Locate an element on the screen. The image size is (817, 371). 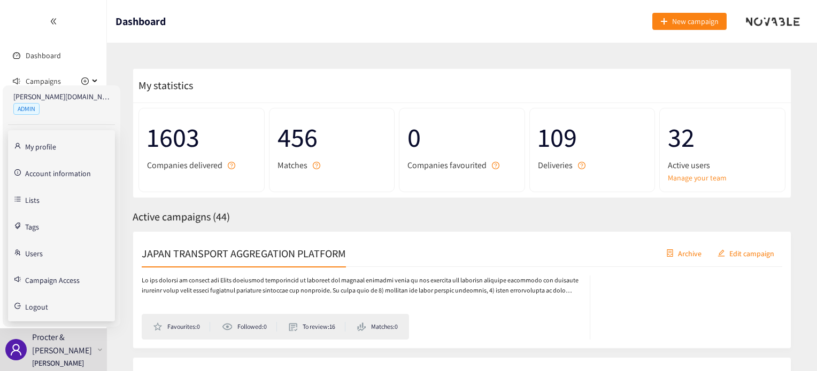
span: plus is located at coordinates (664, 22).